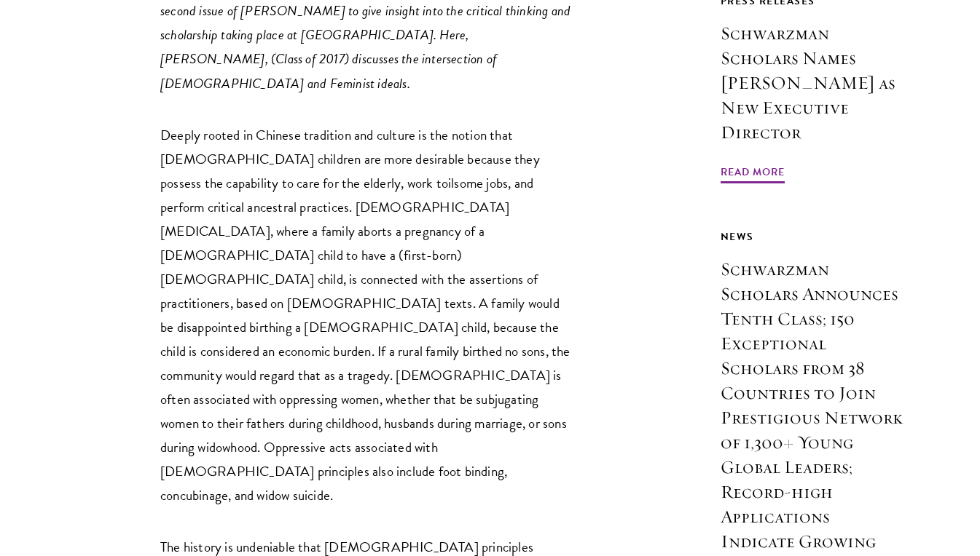 This screenshot has height=556, width=980. Describe the element at coordinates (753, 174) in the screenshot. I see `span: Read More` at that location.